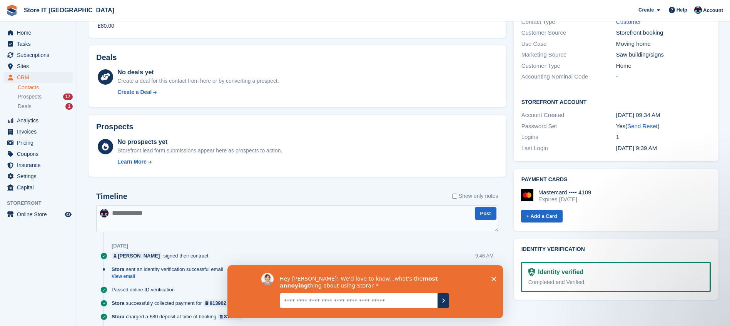  I want to click on span: Tasks, so click(40, 44).